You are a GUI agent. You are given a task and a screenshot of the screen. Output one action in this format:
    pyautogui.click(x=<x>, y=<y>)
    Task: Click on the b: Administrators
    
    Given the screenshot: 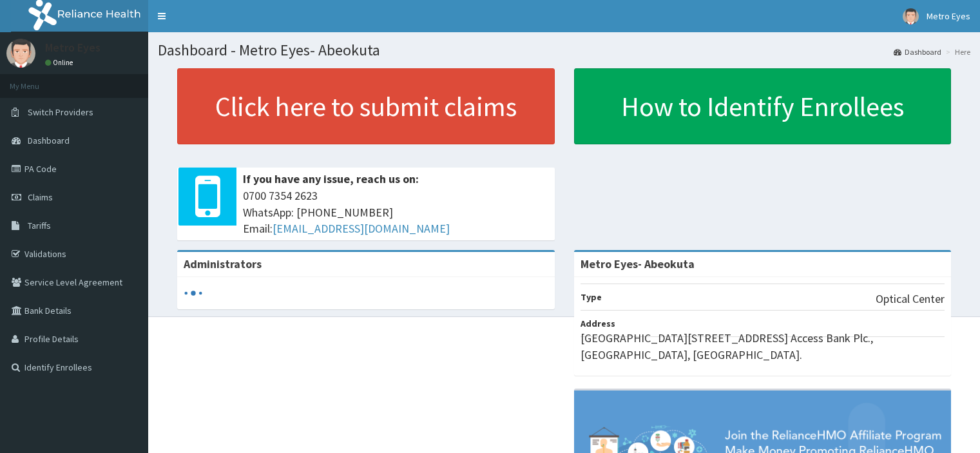 What is the action you would take?
    pyautogui.click(x=222, y=263)
    